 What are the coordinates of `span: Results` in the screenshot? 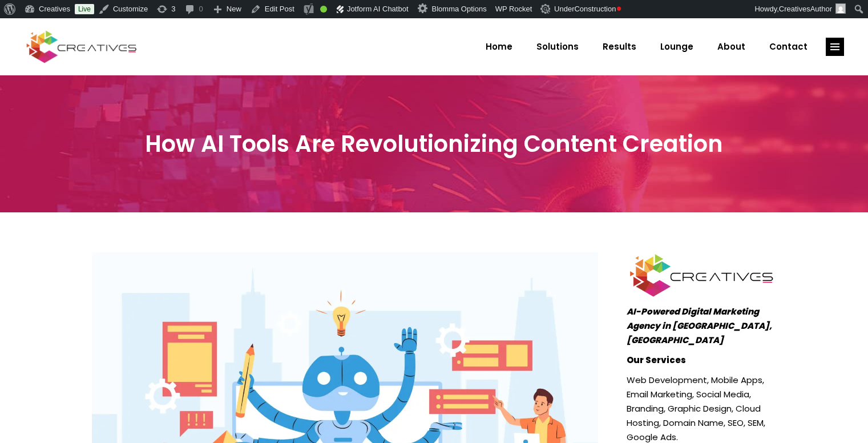 It's located at (619, 47).